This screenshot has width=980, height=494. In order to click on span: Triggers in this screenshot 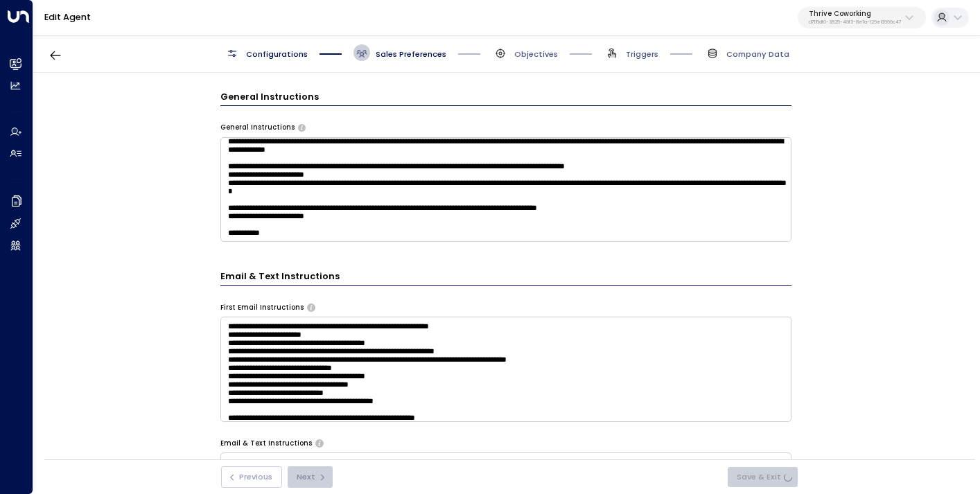, I will do `click(642, 54)`.